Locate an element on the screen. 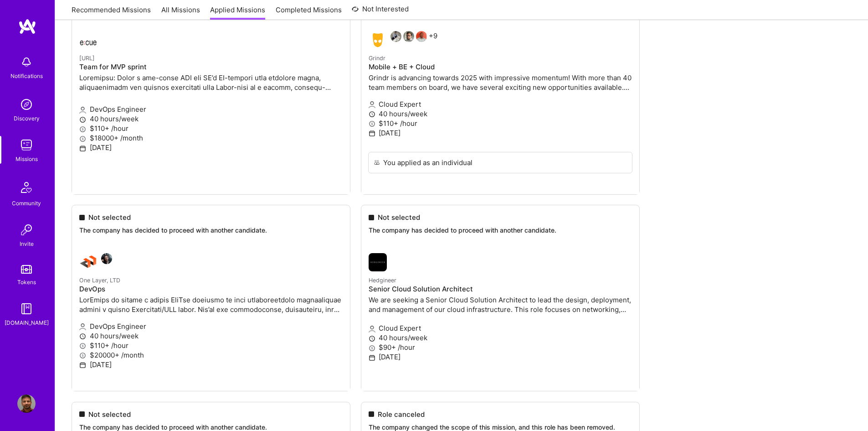 The height and width of the screenshot is (431, 868). img: Invite is located at coordinates (27, 230).